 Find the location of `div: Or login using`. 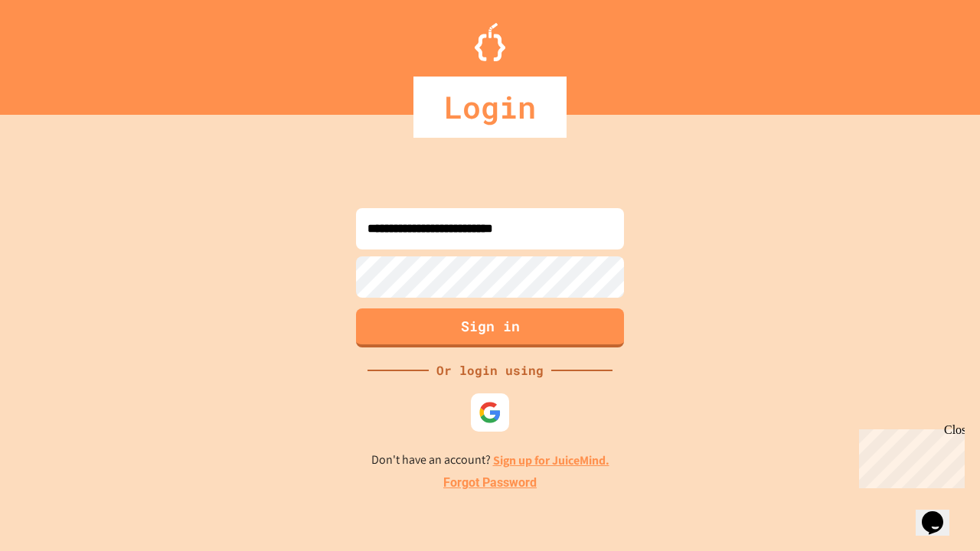

div: Or login using is located at coordinates (490, 370).